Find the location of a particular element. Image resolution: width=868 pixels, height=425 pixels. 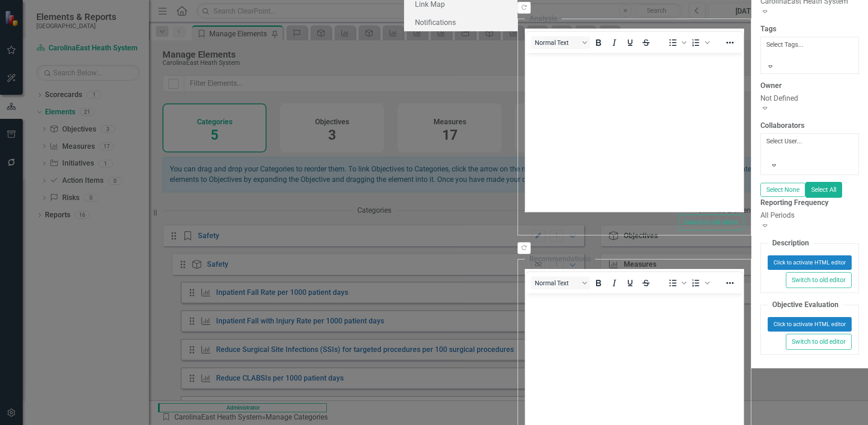

button: Select All is located at coordinates (824, 190).